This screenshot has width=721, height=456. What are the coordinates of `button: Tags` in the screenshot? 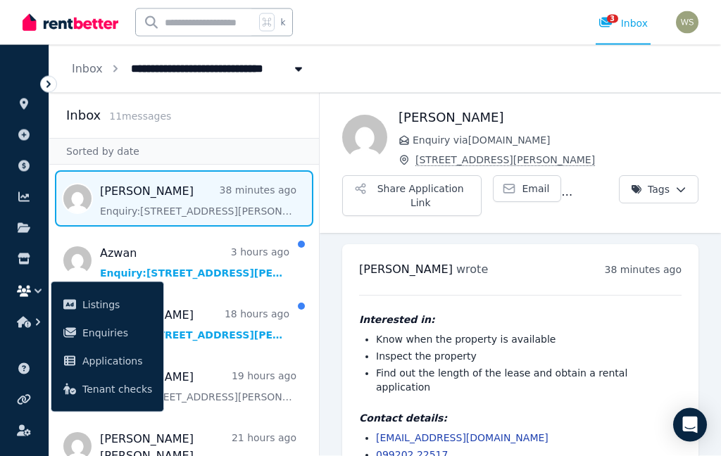 It's located at (658, 189).